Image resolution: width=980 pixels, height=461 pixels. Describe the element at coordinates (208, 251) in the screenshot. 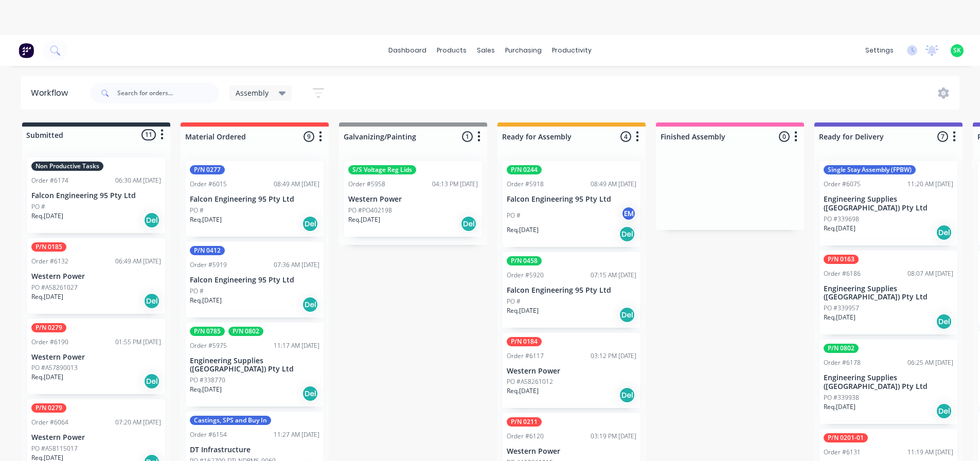

I see `div: P/N 0412` at that location.